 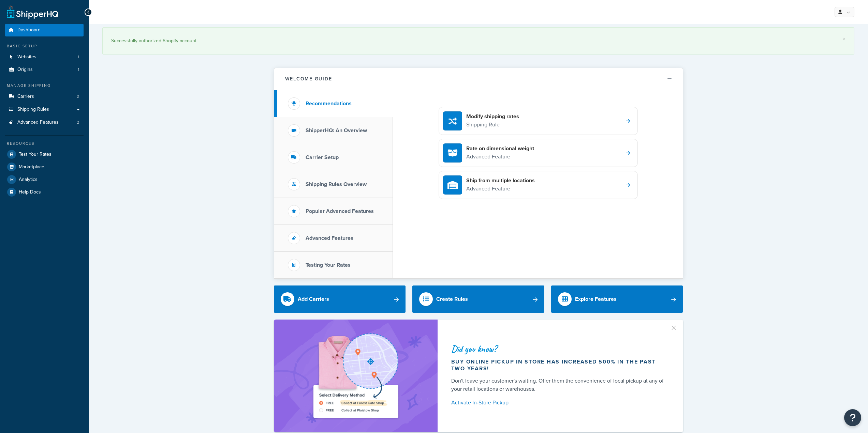 What do you see at coordinates (44, 85) in the screenshot?
I see `div: Manage Shipping` at bounding box center [44, 85].